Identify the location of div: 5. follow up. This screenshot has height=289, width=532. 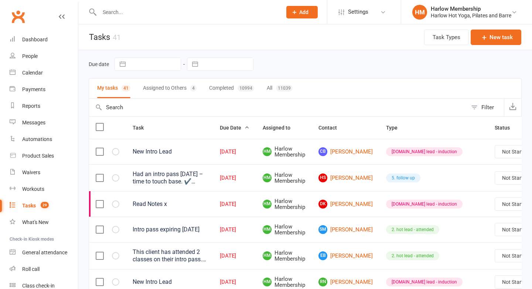
(403, 178).